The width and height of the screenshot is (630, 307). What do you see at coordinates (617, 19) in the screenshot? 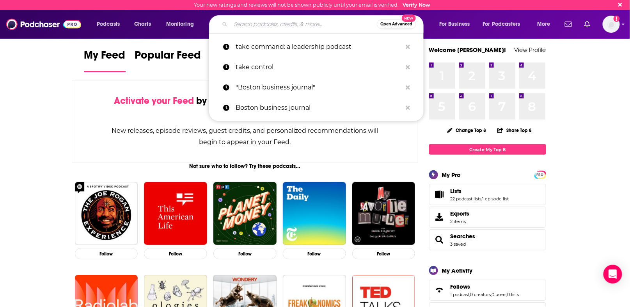
I see `svg: Email not verified` at bounding box center [617, 19].